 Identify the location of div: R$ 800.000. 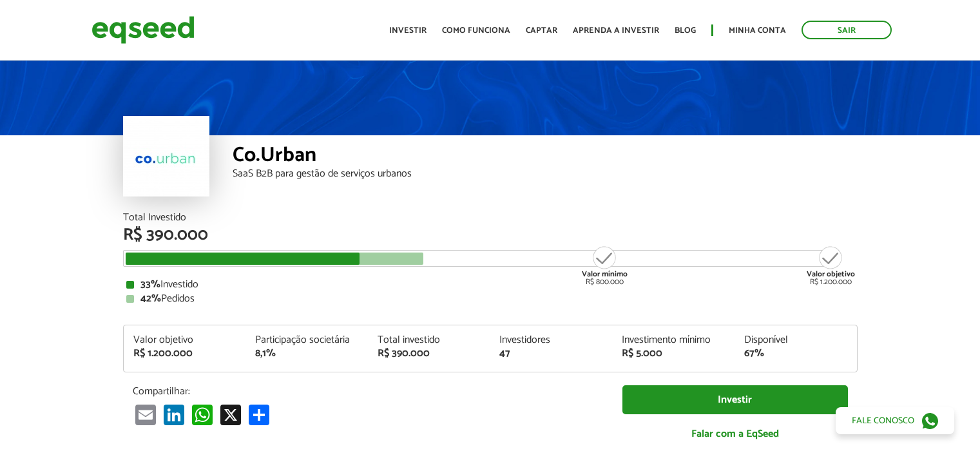
(605, 266).